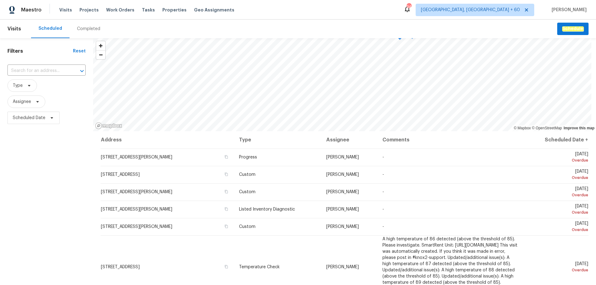 Image resolution: width=596 pixels, height=285 pixels. What do you see at coordinates (79, 51) in the screenshot?
I see `div: Reset` at bounding box center [79, 51].